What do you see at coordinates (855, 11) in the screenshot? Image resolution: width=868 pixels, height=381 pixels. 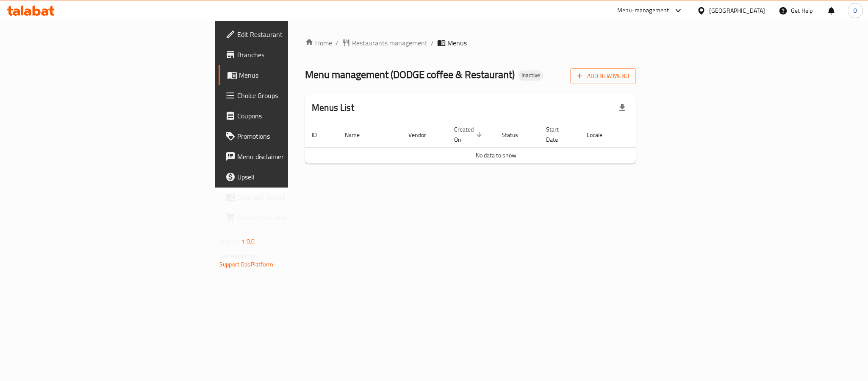 I see `span: O` at bounding box center [855, 11].